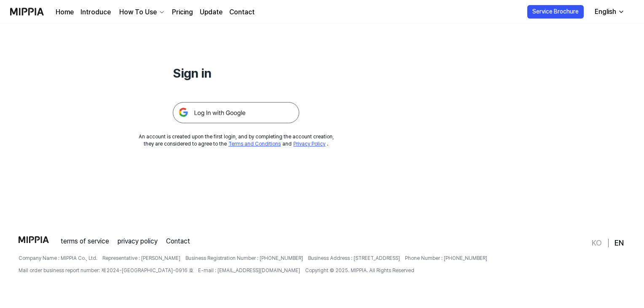 This screenshot has width=644, height=308. Describe the element at coordinates (65, 12) in the screenshot. I see `a: Home` at that location.